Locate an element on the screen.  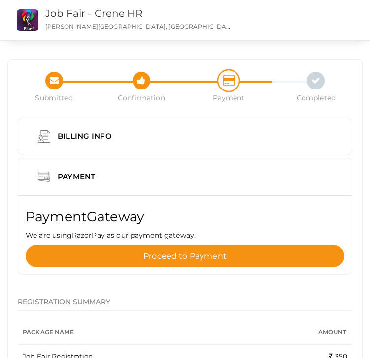
div: Billing Info is located at coordinates (86, 136).